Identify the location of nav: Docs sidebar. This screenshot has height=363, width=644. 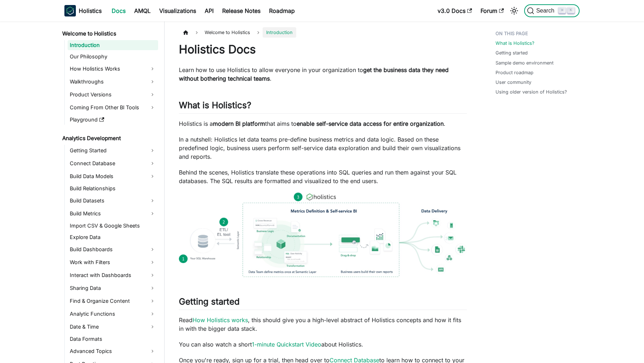
(111, 192).